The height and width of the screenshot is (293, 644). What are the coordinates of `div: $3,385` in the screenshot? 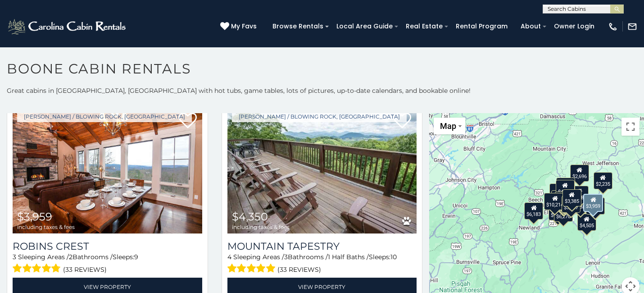 It's located at (571, 198).